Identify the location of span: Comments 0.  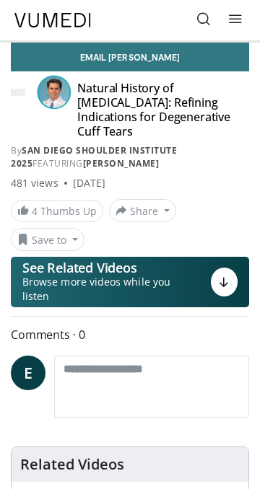
(130, 335).